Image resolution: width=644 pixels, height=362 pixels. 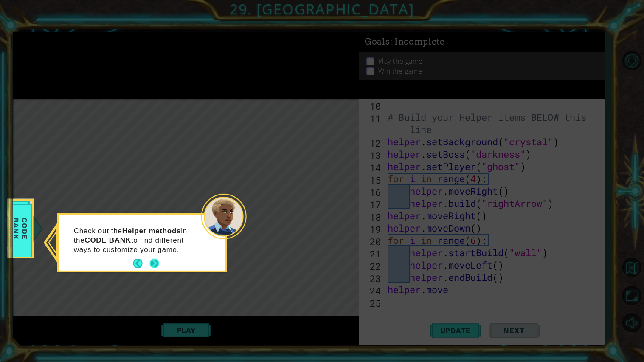 What do you see at coordinates (151, 230) in the screenshot?
I see `strong: Helper methods` at bounding box center [151, 230].